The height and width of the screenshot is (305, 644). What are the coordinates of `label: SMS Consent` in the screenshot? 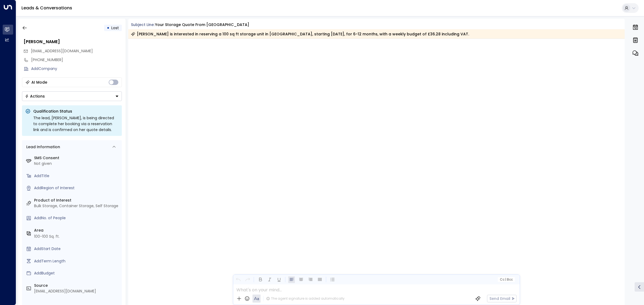 It's located at (77, 158).